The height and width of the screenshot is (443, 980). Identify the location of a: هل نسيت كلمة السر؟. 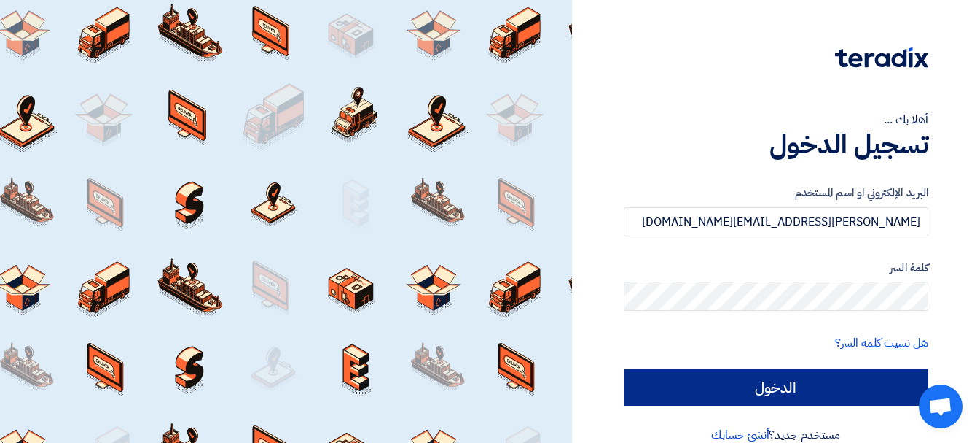
(882, 343).